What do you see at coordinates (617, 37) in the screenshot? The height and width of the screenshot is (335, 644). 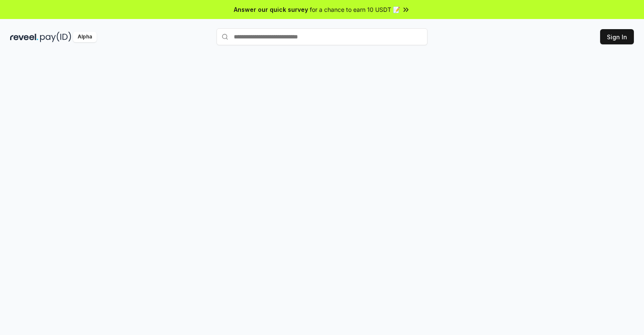 I see `button: Sign In` at bounding box center [617, 37].